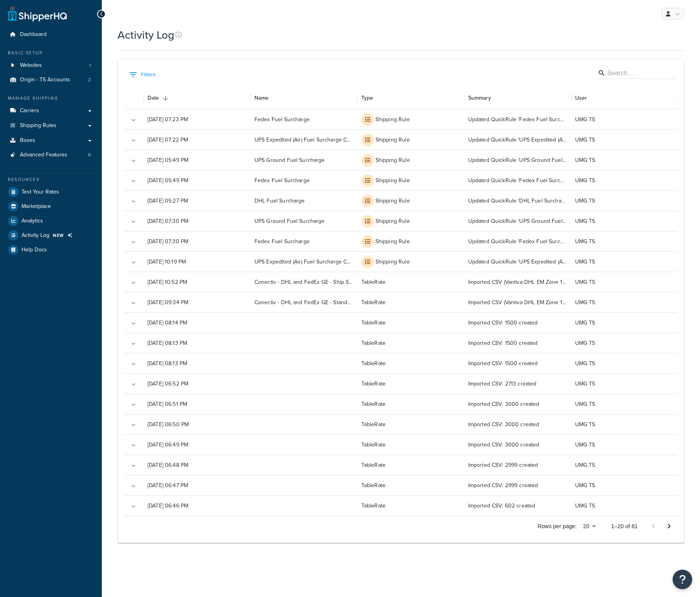 The width and height of the screenshot is (700, 597). What do you see at coordinates (51, 126) in the screenshot?
I see `li: Shipping Rules` at bounding box center [51, 126].